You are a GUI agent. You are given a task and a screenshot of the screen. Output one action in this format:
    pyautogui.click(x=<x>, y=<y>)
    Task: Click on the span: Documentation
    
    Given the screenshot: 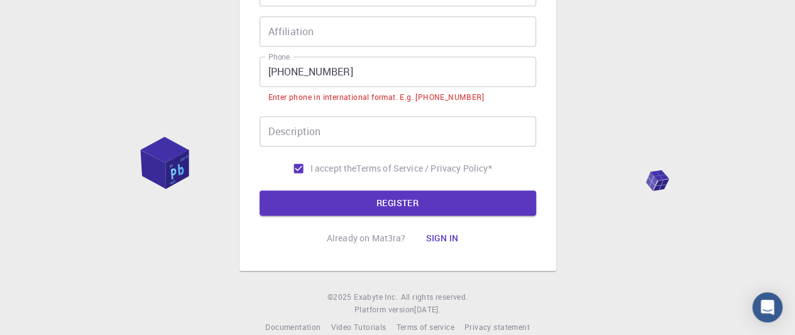 What is the action you would take?
    pyautogui.click(x=293, y=327)
    